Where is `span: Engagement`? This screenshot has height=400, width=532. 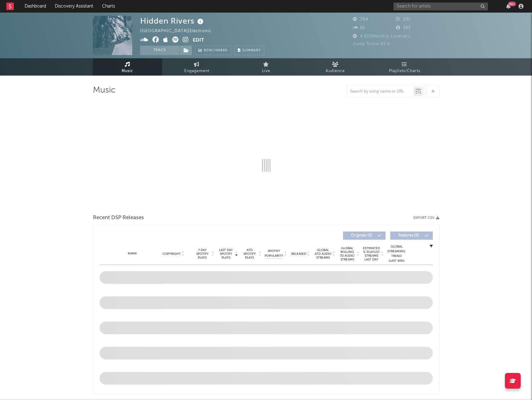
span: Engagement is located at coordinates (197, 71).